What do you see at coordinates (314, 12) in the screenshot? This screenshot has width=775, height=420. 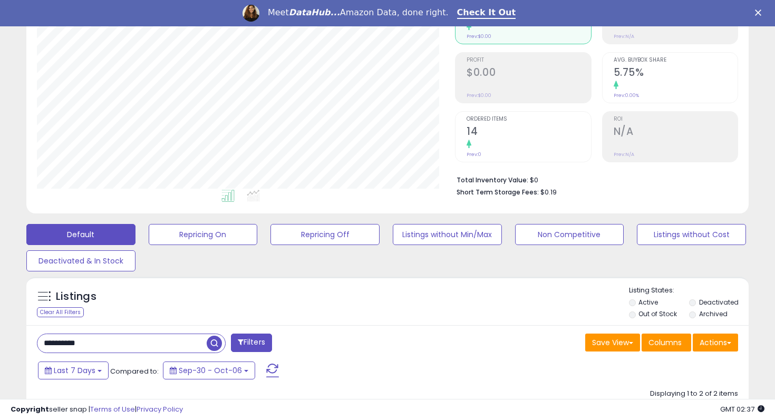 I see `i: DataHub...` at bounding box center [314, 12].